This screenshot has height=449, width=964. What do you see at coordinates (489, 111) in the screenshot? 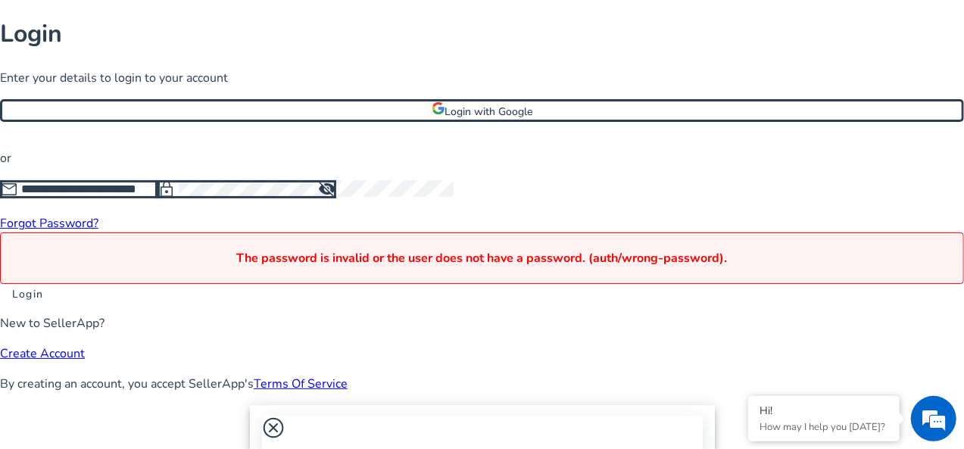
I see `span: Login with Google` at bounding box center [489, 111].